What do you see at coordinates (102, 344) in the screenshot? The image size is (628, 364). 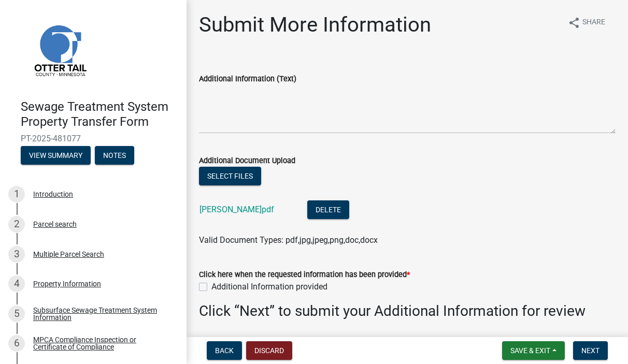 I see `div: MPCA Compliance Inspection or Certificate of Compliance` at bounding box center [102, 344].